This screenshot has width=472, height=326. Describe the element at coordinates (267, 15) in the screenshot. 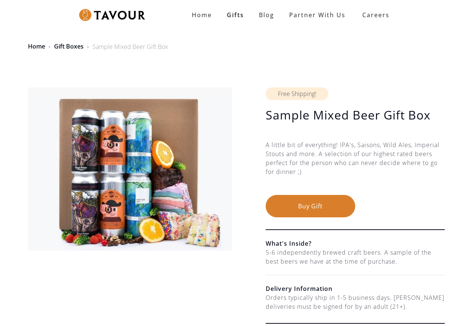

I see `a: Blog` at that location.